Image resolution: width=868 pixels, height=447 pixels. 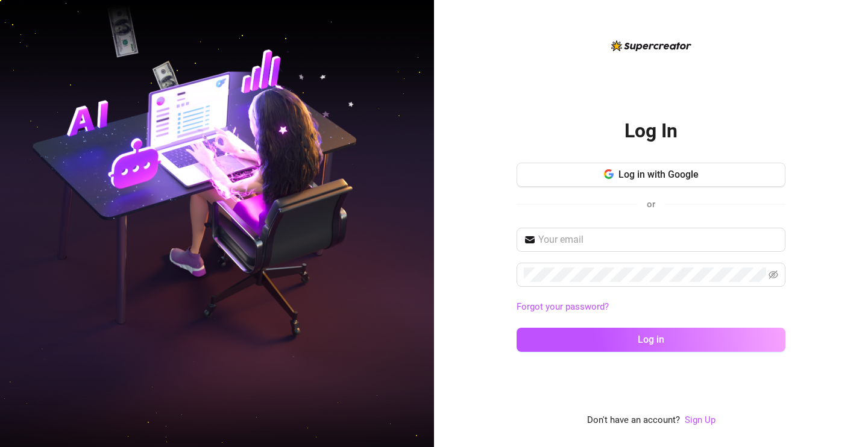 I want to click on img: logo-BBDzfeDw.svg, so click(x=651, y=46).